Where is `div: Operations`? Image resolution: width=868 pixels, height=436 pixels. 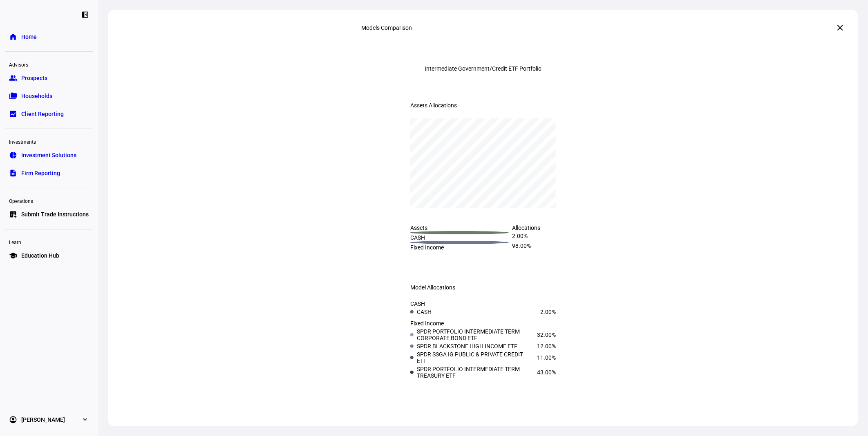
div: Operations is located at coordinates (49, 201).